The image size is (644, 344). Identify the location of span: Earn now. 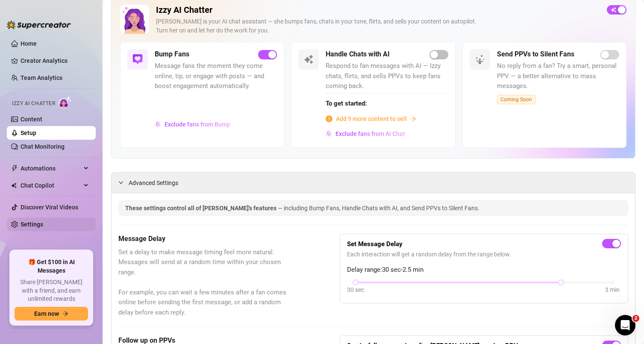
(46, 314).